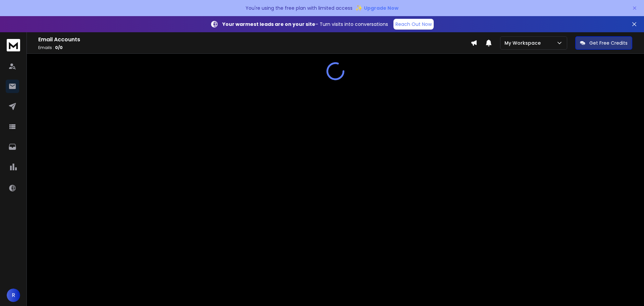  What do you see at coordinates (269, 24) in the screenshot?
I see `strong: Your warmest leads are on your site` at bounding box center [269, 24].